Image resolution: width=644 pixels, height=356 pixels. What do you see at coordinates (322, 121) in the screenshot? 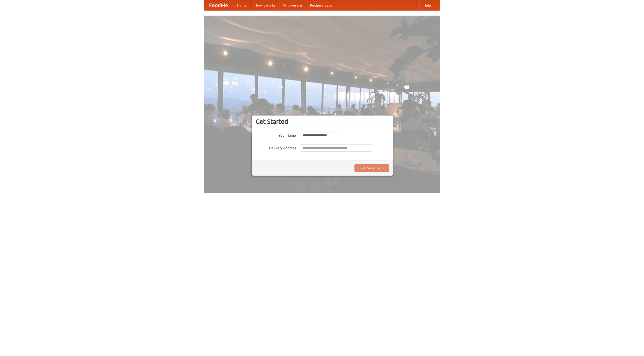
I see `h3: Get Started` at bounding box center [322, 121].